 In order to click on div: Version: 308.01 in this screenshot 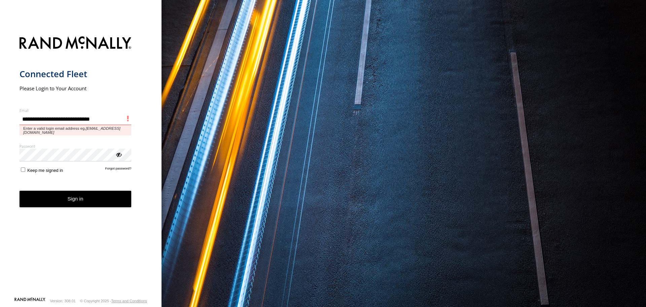, I will do `click(63, 301)`.